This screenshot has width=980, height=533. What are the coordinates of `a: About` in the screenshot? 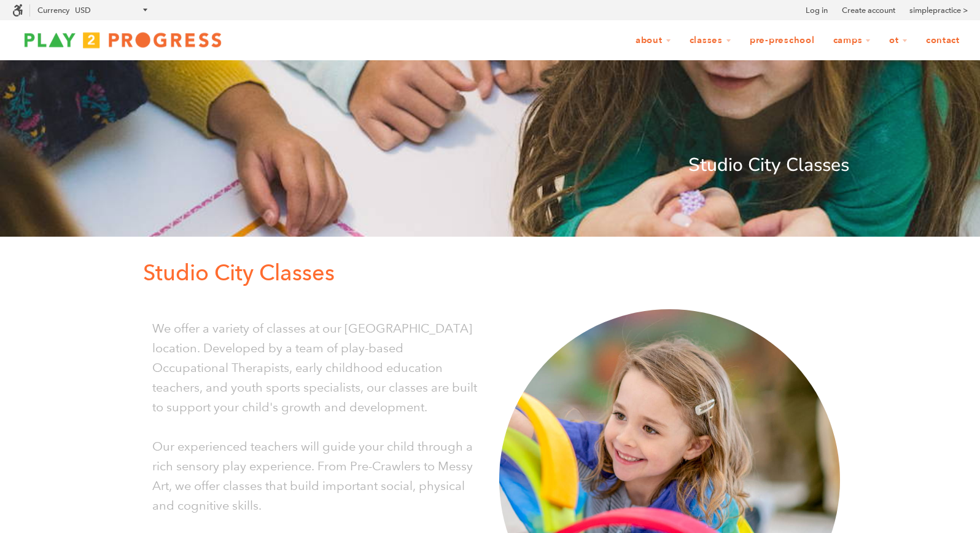 It's located at (654, 41).